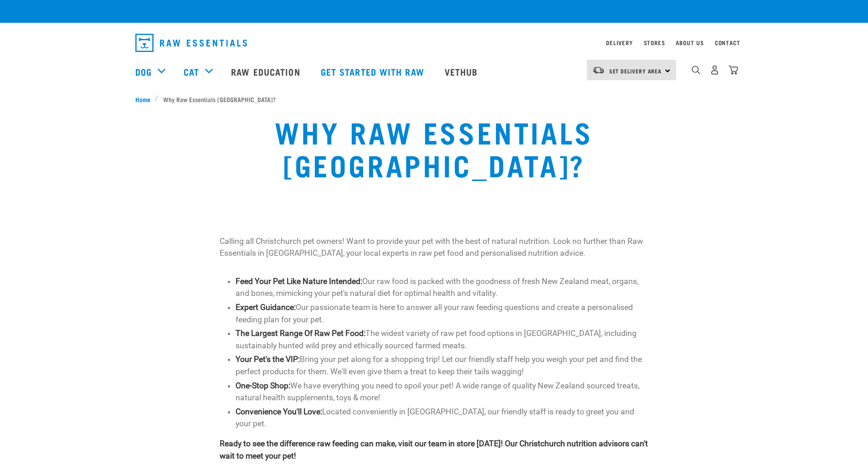 The width and height of the screenshot is (868, 470). What do you see at coordinates (441, 313) in the screenshot?
I see `li: Our passionate team is here to answer all your raw feeding questions and create a personalised fe...` at bounding box center [441, 313].